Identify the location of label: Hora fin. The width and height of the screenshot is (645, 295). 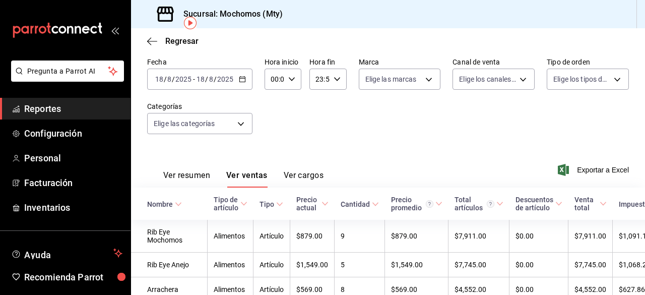
(327, 62).